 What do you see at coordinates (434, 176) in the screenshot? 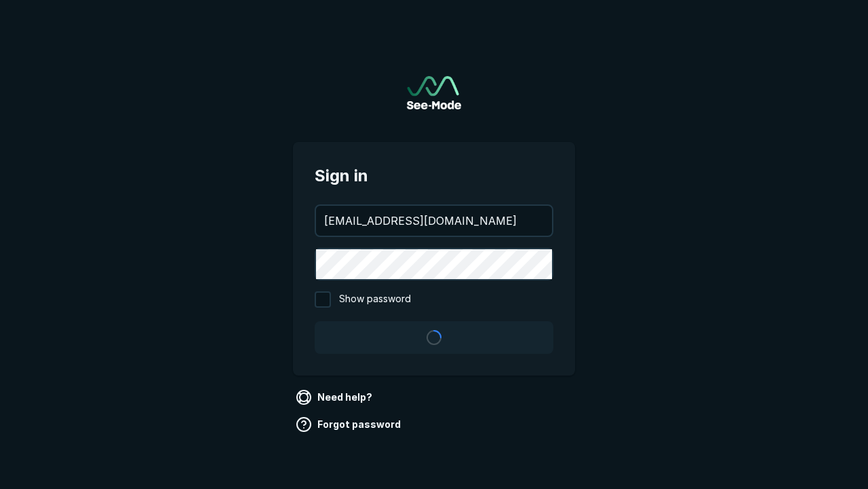
I see `span: Sign in` at bounding box center [434, 176].